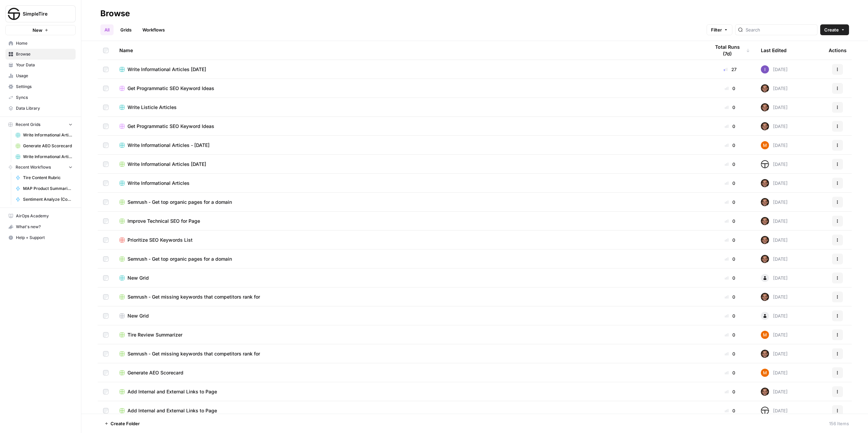  Describe the element at coordinates (780, 30) in the screenshot. I see `input: Search` at that location.